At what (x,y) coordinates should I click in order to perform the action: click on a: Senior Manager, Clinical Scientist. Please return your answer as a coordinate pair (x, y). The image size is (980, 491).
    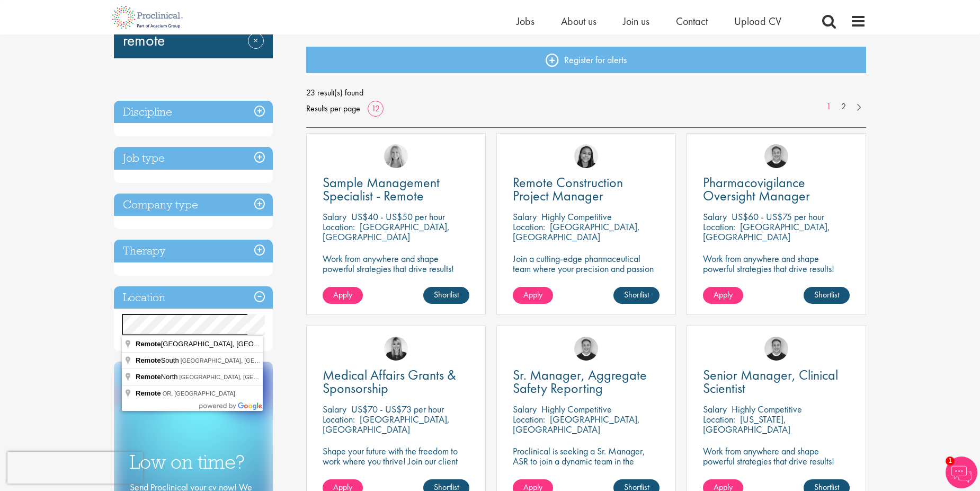
    Looking at the image, I should click on (776, 381).